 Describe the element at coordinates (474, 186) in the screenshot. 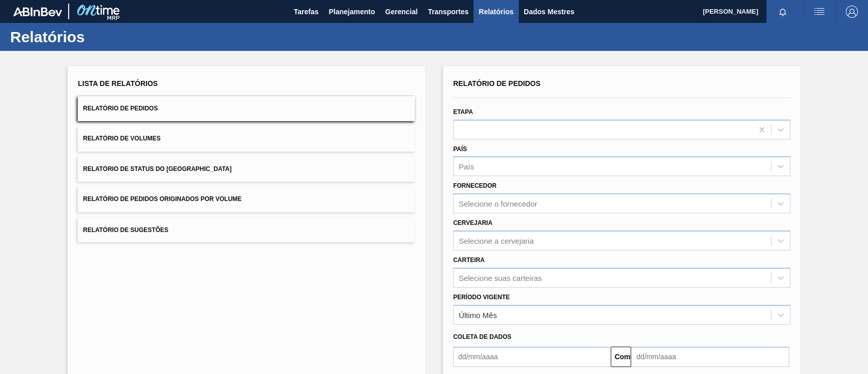

I see `font: Fornecedor` at that location.